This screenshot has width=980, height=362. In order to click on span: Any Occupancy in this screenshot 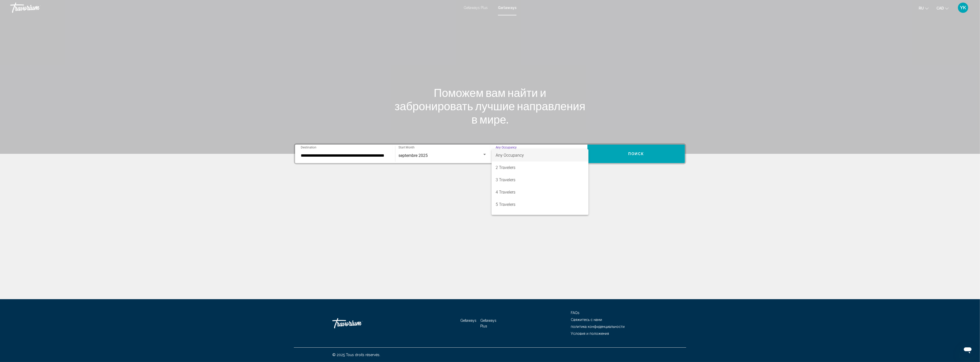, I will do `click(510, 155)`.